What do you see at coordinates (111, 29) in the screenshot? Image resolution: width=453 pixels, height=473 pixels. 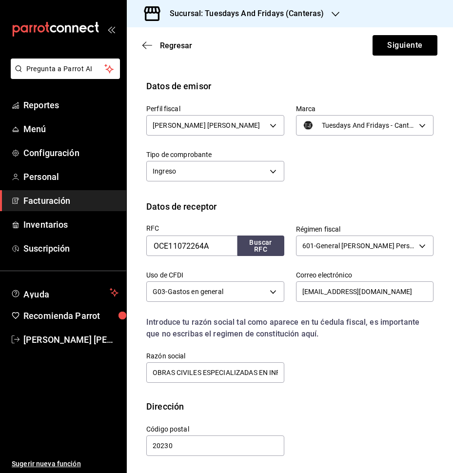 I see `button: open_drawer_menu` at bounding box center [111, 29].